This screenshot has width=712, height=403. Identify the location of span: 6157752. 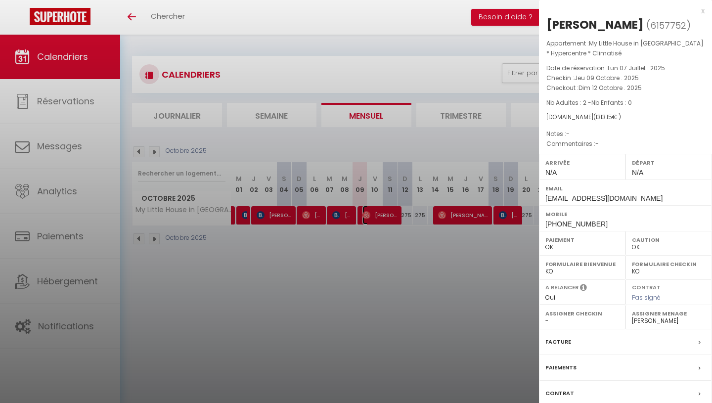
(668, 25).